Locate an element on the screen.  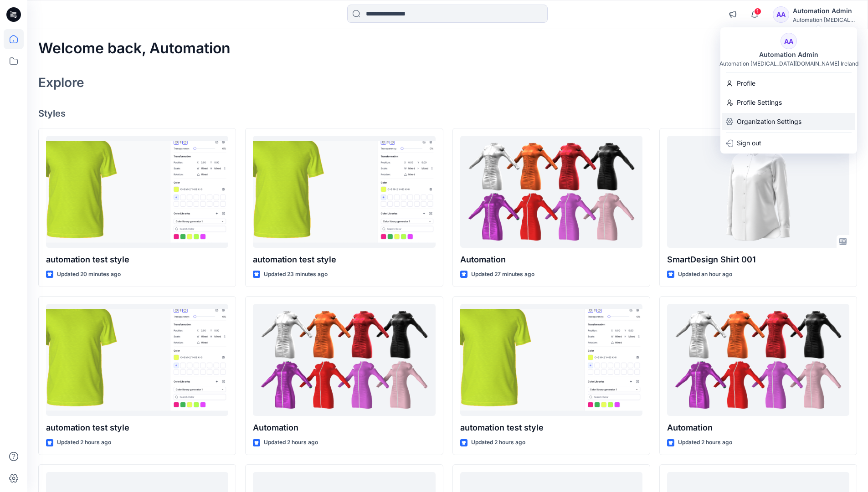
a: SmartDesign Shirt 001 is located at coordinates (758, 192).